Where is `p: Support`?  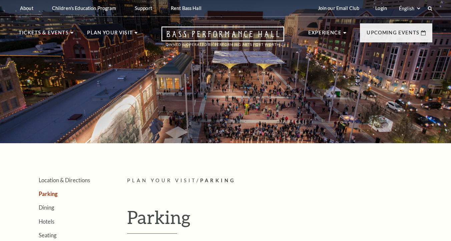 p: Support is located at coordinates (144, 8).